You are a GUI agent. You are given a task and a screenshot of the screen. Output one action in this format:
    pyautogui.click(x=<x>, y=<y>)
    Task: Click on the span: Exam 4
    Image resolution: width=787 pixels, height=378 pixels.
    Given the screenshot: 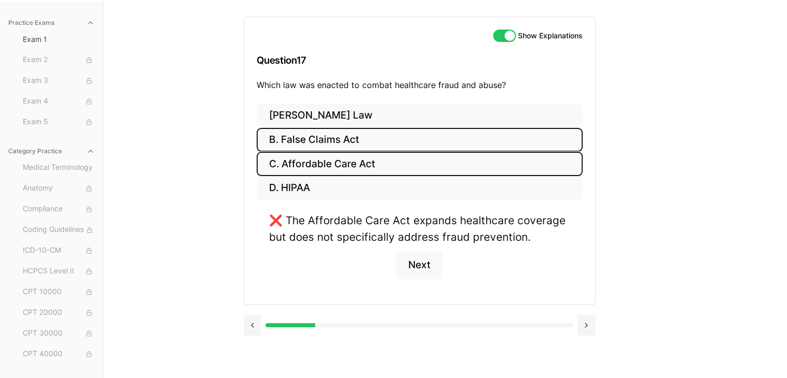 What is the action you would take?
    pyautogui.click(x=58, y=101)
    